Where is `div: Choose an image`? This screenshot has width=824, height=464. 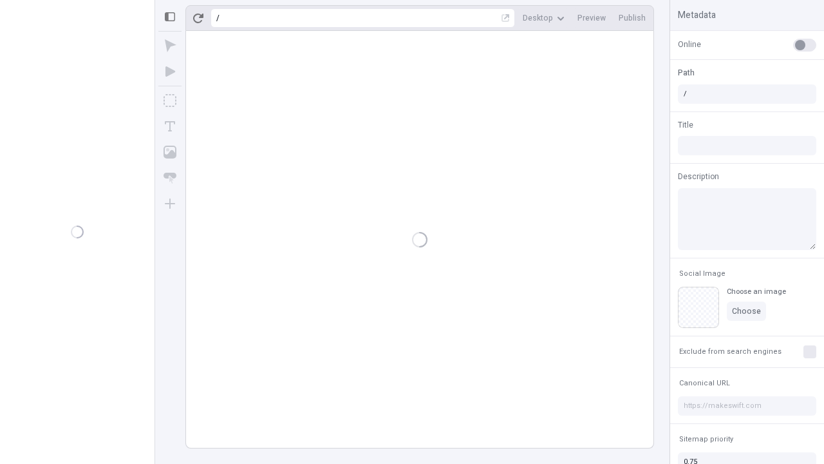
div: Choose an image is located at coordinates (757, 291).